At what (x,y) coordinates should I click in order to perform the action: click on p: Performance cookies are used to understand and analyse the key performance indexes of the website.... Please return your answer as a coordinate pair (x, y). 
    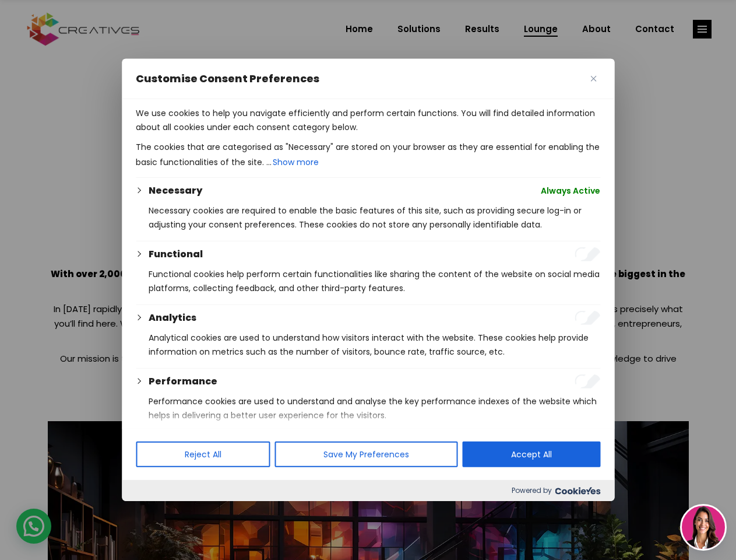
    Looking at the image, I should click on (374, 409).